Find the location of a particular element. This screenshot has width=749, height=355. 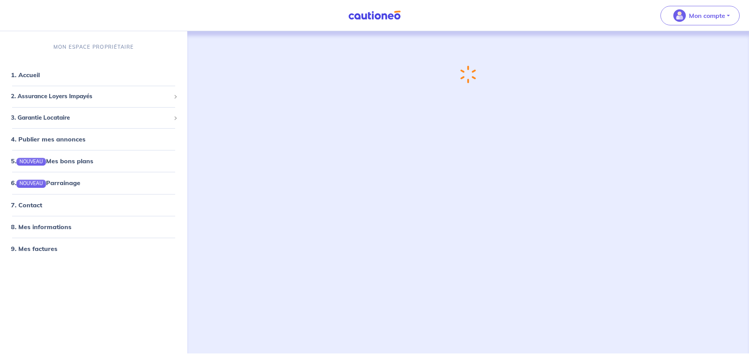

a: 1. Accueil is located at coordinates (25, 75).